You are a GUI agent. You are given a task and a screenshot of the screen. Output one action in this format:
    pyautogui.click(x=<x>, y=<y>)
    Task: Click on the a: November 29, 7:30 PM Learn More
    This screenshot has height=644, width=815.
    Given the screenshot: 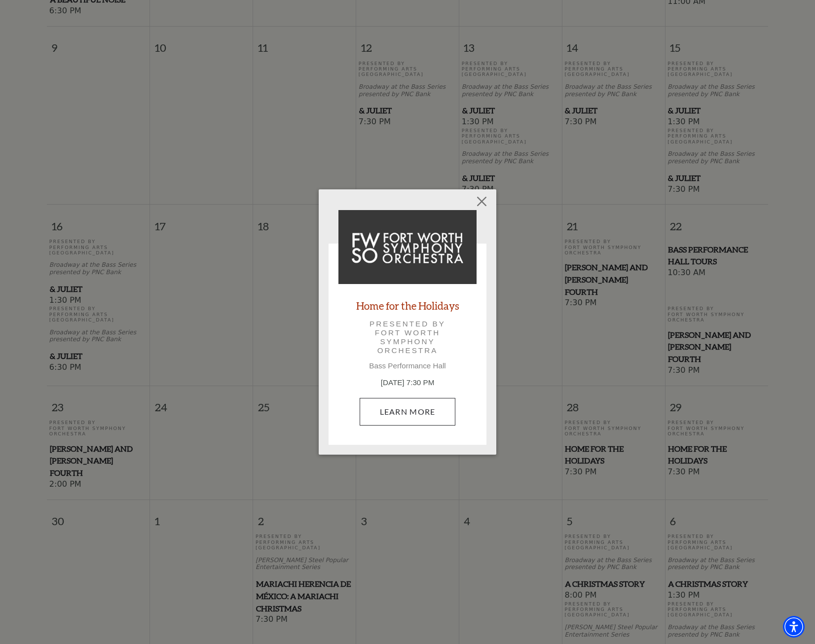 What is the action you would take?
    pyautogui.click(x=408, y=412)
    